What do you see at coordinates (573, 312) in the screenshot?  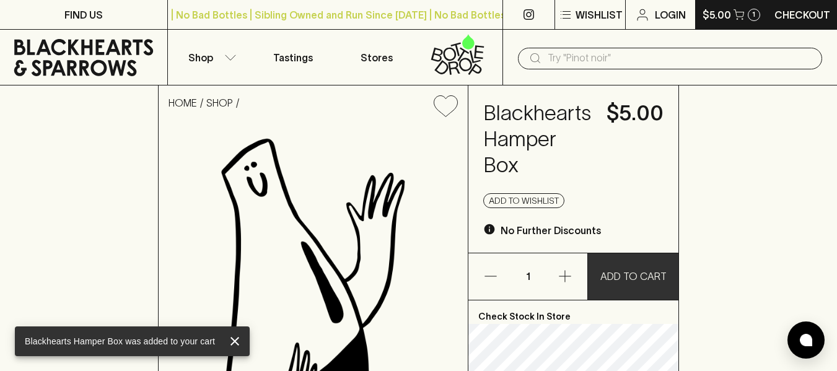 I see `p: Check Stock In Store` at bounding box center [573, 312].